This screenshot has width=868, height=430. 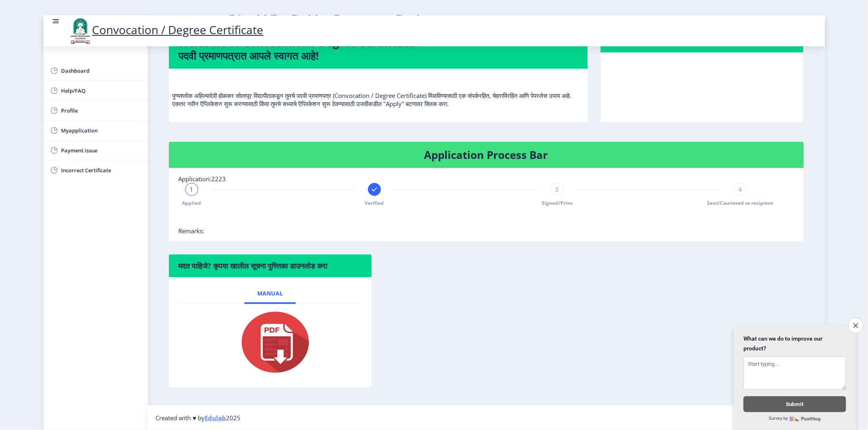 I want to click on a: Myapplication, so click(x=95, y=130).